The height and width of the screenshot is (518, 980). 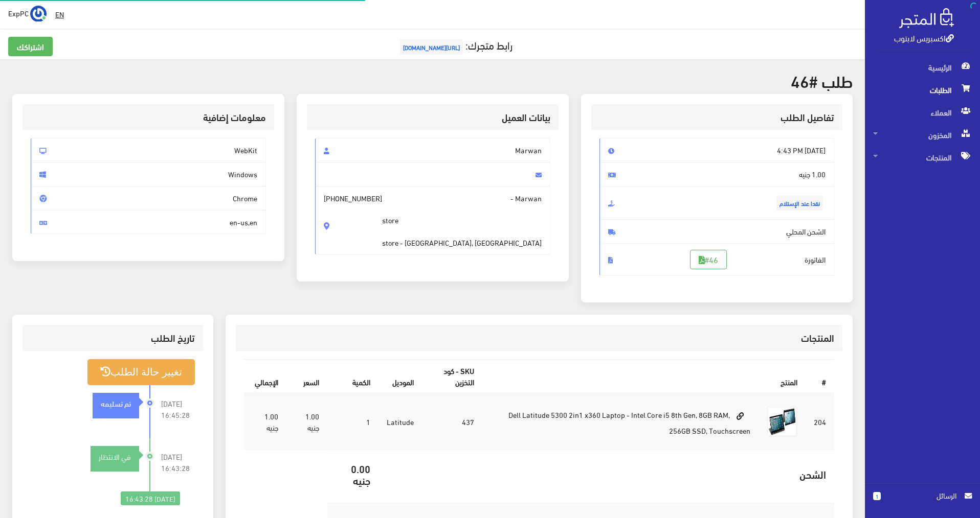 I want to click on span: en-us,en, so click(x=148, y=223).